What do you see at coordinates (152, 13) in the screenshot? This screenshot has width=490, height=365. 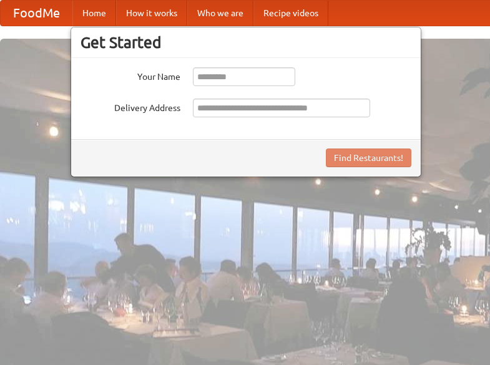 I see `a: How it works` at bounding box center [152, 13].